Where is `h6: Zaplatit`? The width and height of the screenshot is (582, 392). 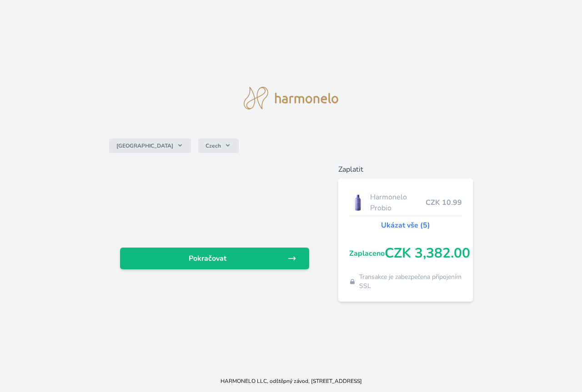
h6: Zaplatit is located at coordinates (406, 170).